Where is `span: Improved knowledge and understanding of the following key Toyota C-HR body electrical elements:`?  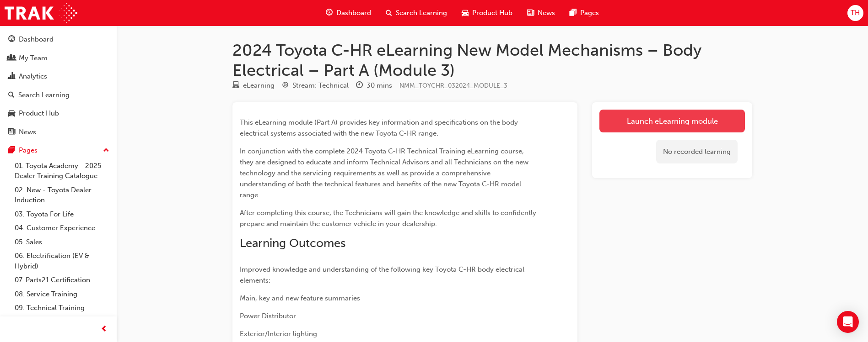
span: Improved knowledge and understanding of the following key Toyota C-HR body electrical elements: is located at coordinates (383, 275).